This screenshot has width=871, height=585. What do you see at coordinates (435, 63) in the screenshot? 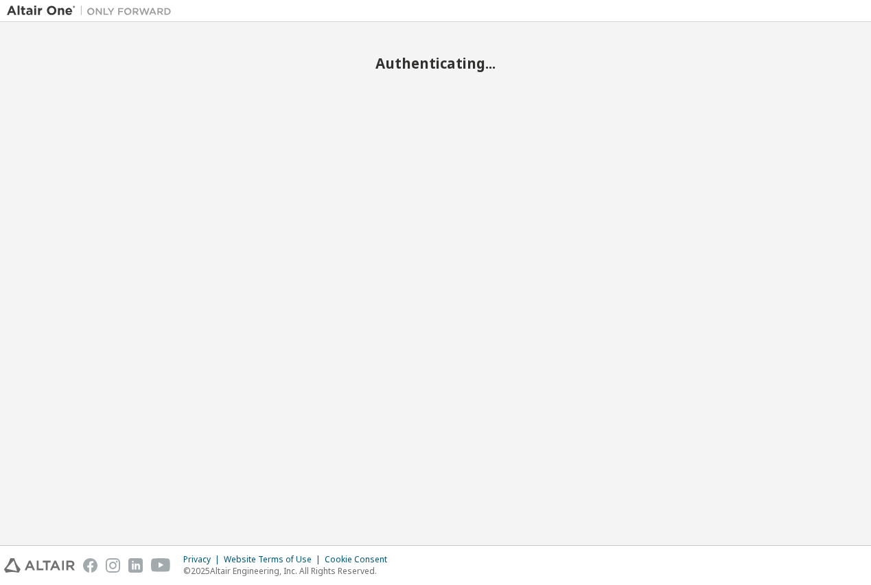
I see `h2: Authenticating...` at bounding box center [435, 63].